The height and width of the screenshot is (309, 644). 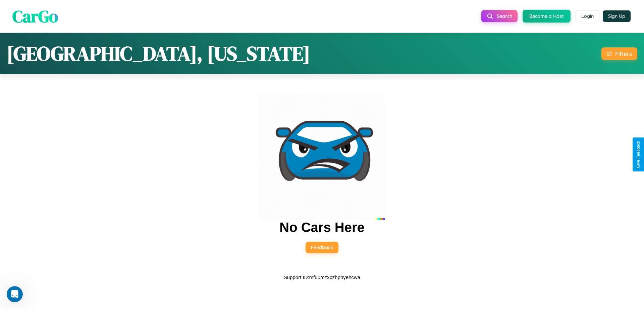 What do you see at coordinates (322, 227) in the screenshot?
I see `h2: No Cars Here` at bounding box center [322, 227].